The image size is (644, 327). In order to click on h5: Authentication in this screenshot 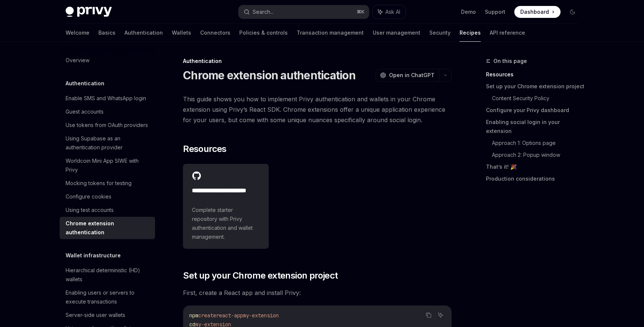, I will do `click(85, 83)`.